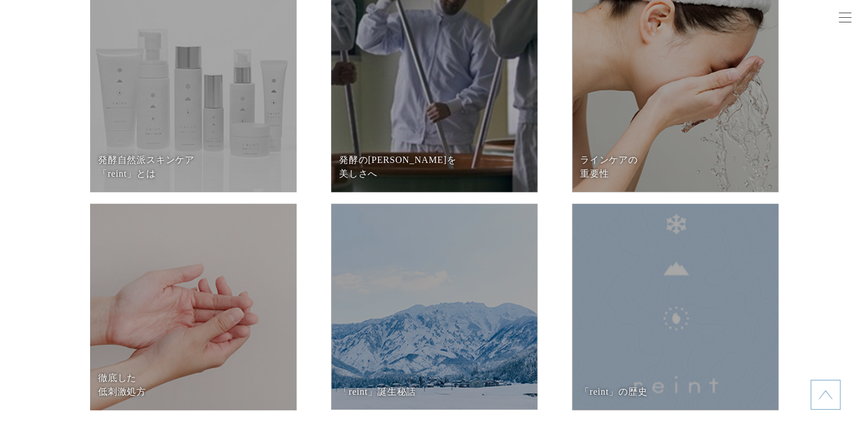 The image size is (868, 428). What do you see at coordinates (826, 394) in the screenshot?
I see `img: topに戻る` at bounding box center [826, 394].